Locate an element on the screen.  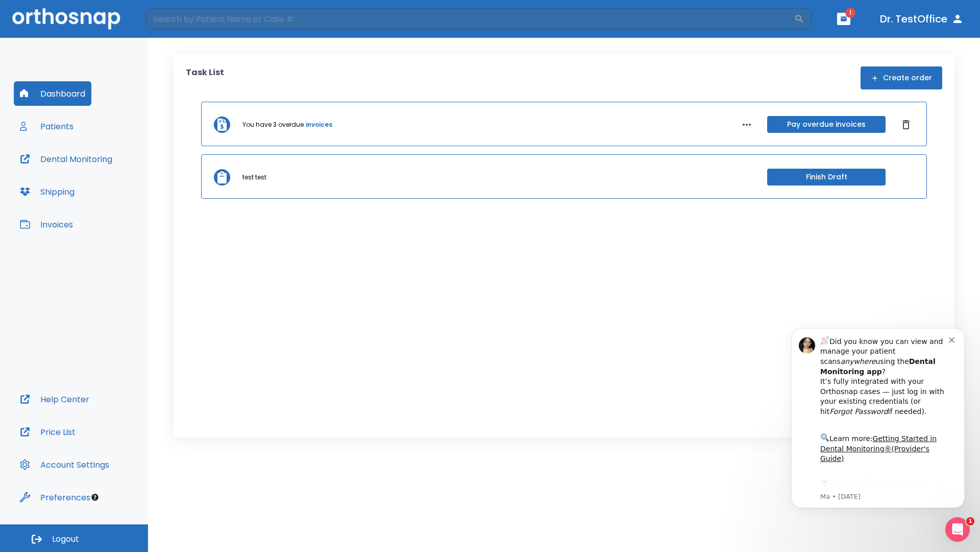
a: Shipping is located at coordinates (47, 192).